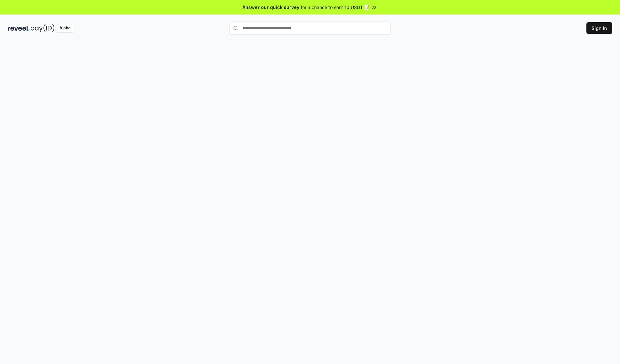 Image resolution: width=620 pixels, height=364 pixels. I want to click on button: Sign In, so click(599, 28).